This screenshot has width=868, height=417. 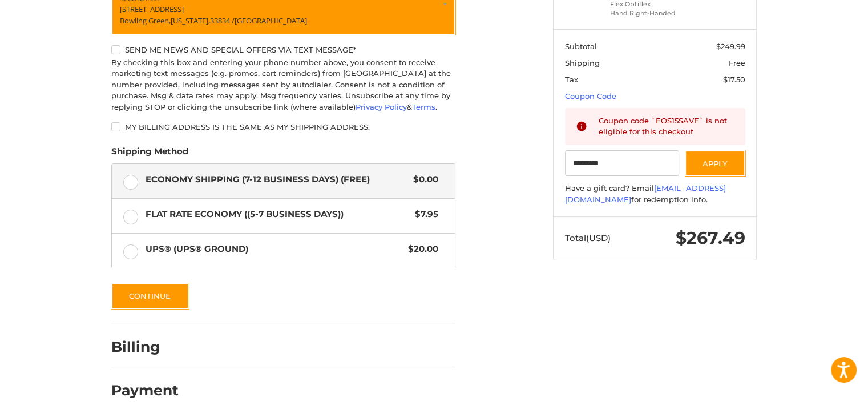 What do you see at coordinates (283, 127) in the screenshot?
I see `label: My billing address is the same as my shipping address.` at bounding box center [283, 127].